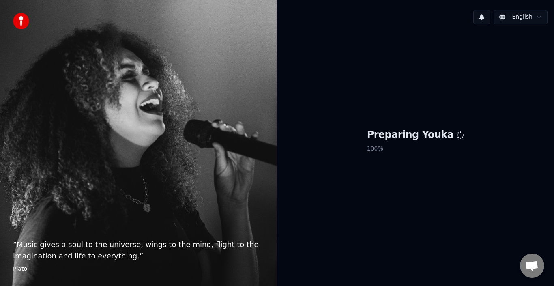  I want to click on p: “ Music gives a soul to the universe, wings to the mind, flight to the imagination and life to ev..., so click(138, 250).